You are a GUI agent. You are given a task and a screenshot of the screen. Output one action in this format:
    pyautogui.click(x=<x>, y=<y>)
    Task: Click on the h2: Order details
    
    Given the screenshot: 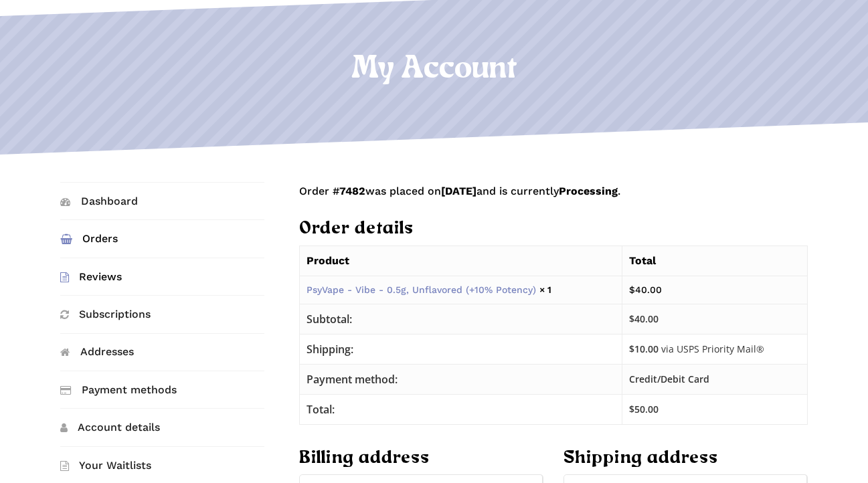 What is the action you would take?
    pyautogui.click(x=554, y=229)
    